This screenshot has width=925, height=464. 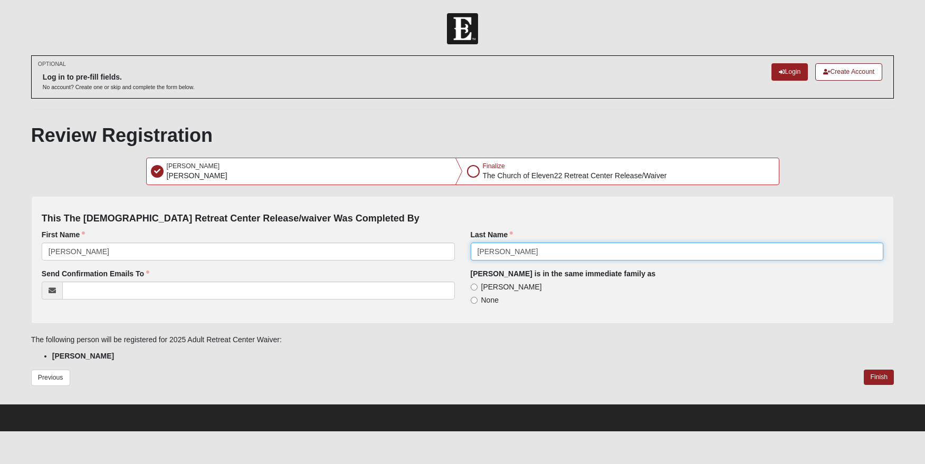 What do you see at coordinates (63, 235) in the screenshot?
I see `label: First Name` at bounding box center [63, 235].